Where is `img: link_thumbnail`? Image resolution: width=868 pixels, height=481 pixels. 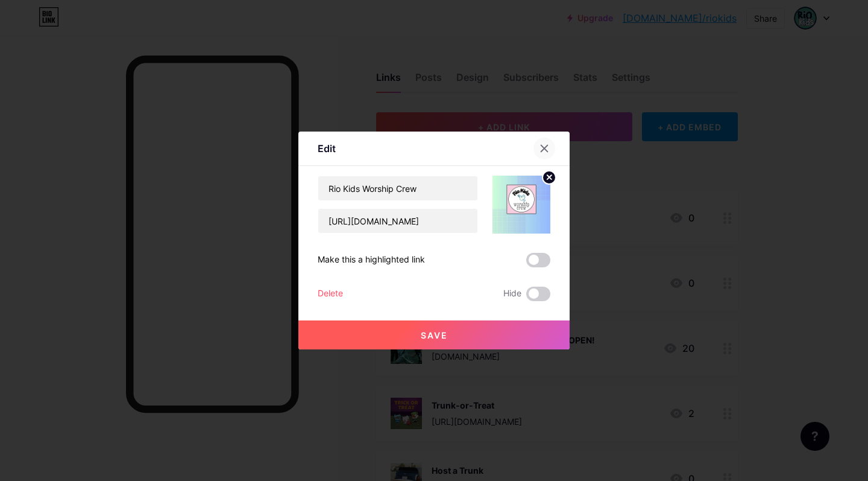
img: link_thumbnail is located at coordinates (522, 205).